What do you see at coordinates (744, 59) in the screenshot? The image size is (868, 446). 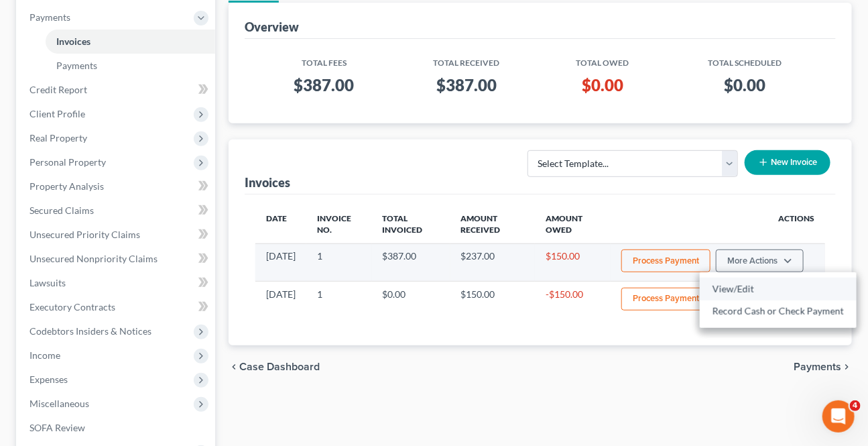 I see `th: Total Scheduled` at bounding box center [744, 59].